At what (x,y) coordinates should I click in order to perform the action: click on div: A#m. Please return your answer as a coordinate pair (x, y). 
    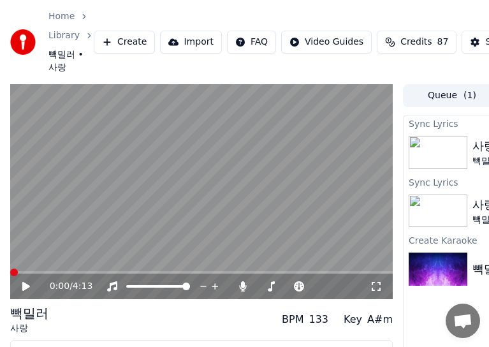
    Looking at the image, I should click on (380, 320).